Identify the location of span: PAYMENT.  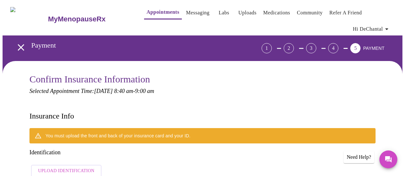
(373, 48).